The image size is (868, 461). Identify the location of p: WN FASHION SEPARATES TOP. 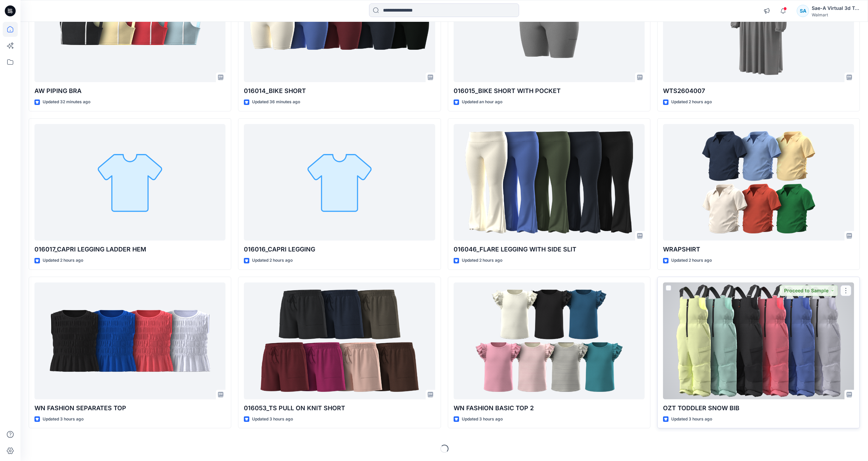
(130, 408).